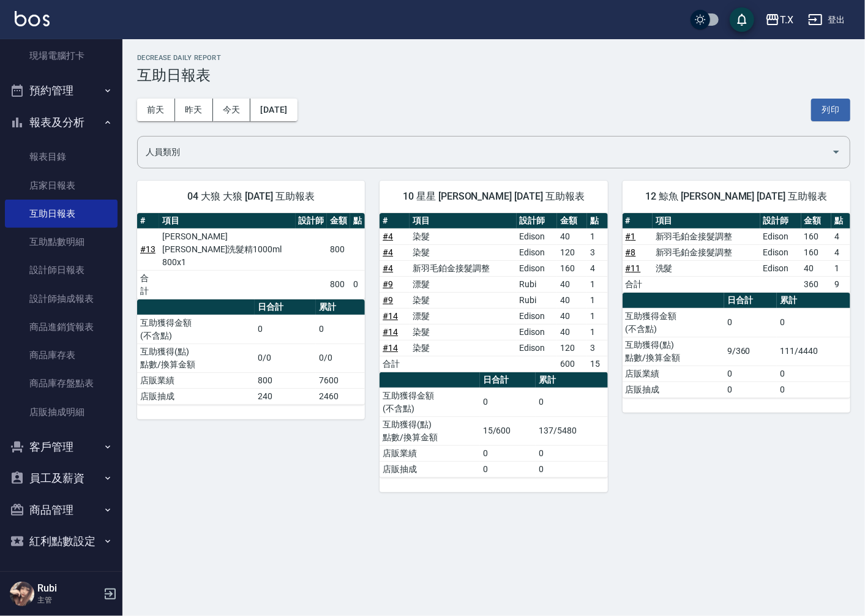 Image resolution: width=865 pixels, height=616 pixels. Describe the element at coordinates (156, 110) in the screenshot. I see `button: 前天` at that location.